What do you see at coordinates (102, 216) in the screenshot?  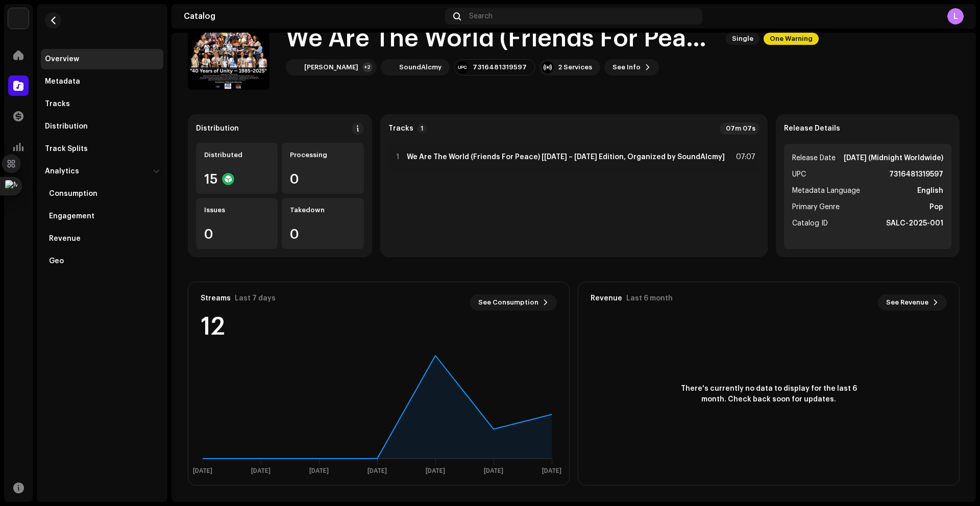 I see `re-m-nav-dropdown: Analytics` at bounding box center [102, 216].